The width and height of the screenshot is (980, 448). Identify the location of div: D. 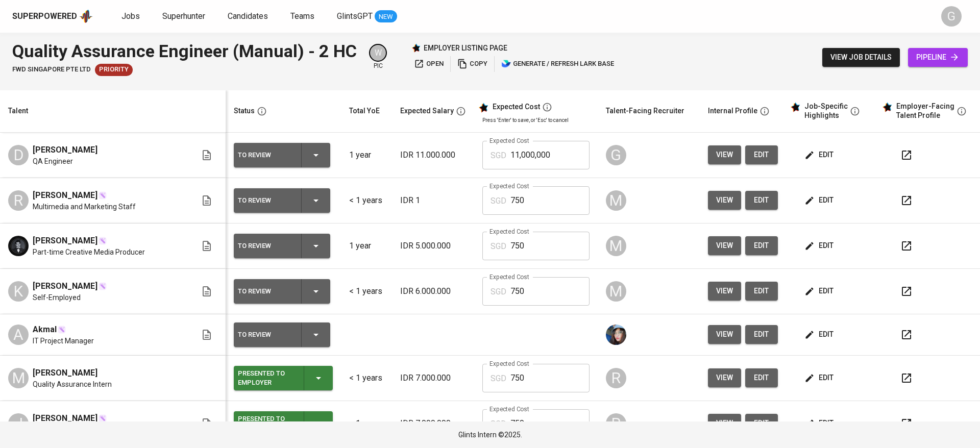
(19, 155).